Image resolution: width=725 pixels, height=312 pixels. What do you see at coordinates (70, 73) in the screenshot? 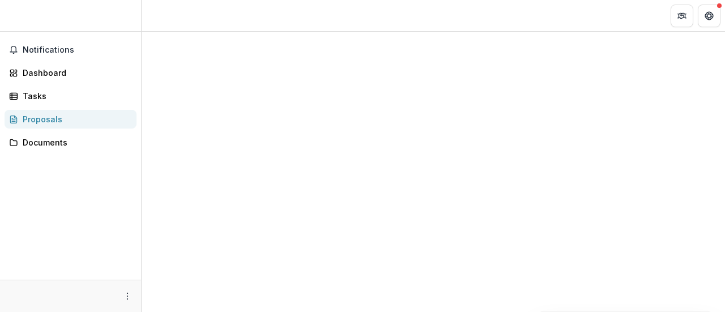
I see `a: Dashboard` at bounding box center [70, 73].